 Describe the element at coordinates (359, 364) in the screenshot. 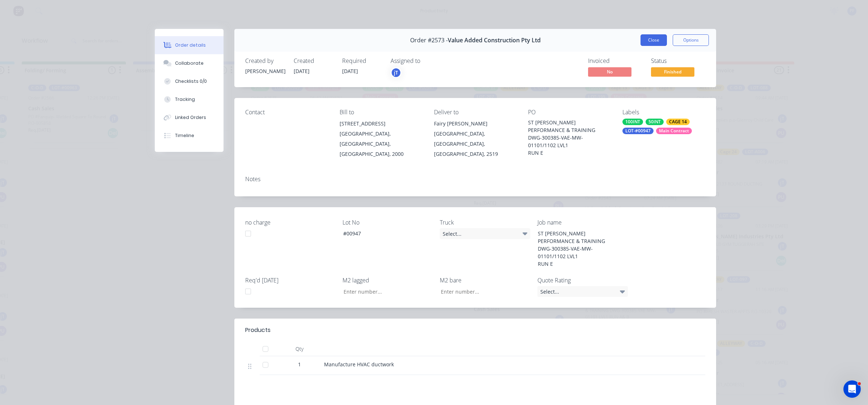

I see `span: Manufacture HVAC ductwork` at that location.